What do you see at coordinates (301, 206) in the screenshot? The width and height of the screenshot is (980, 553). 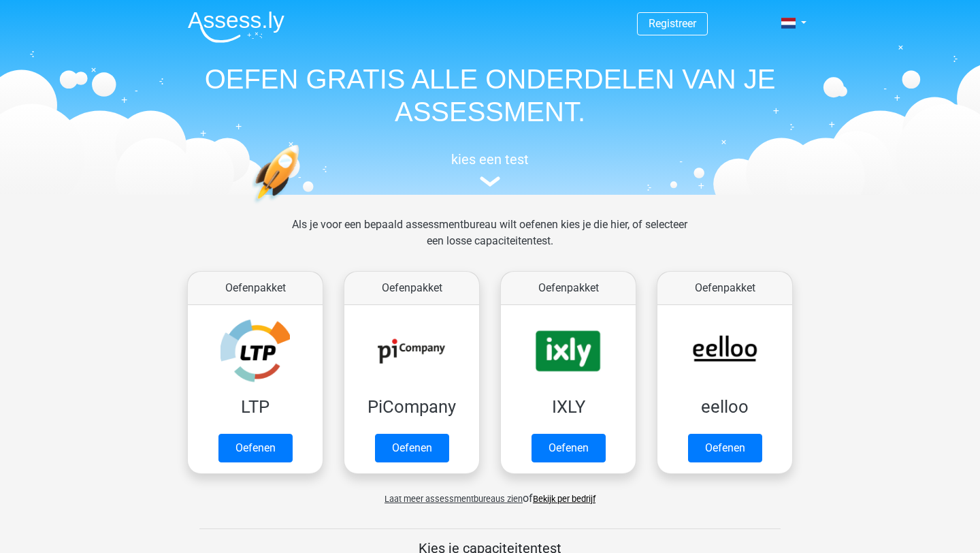 I see `img: oefenen` at bounding box center [301, 206].